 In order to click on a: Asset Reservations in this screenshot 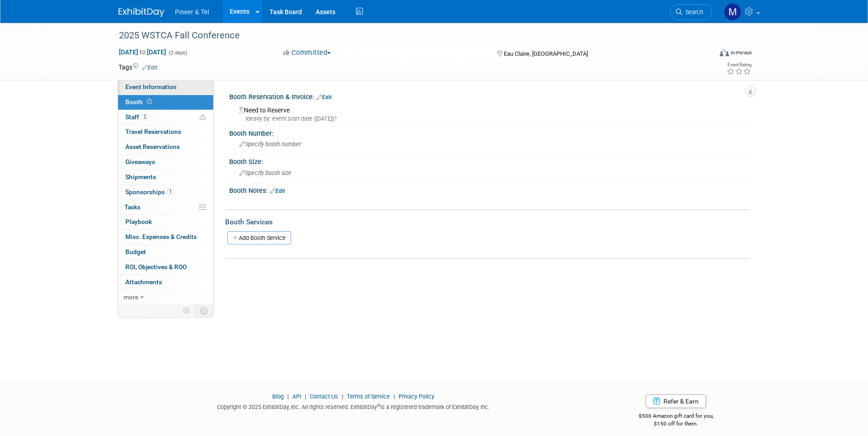, I will do `click(166, 147)`.